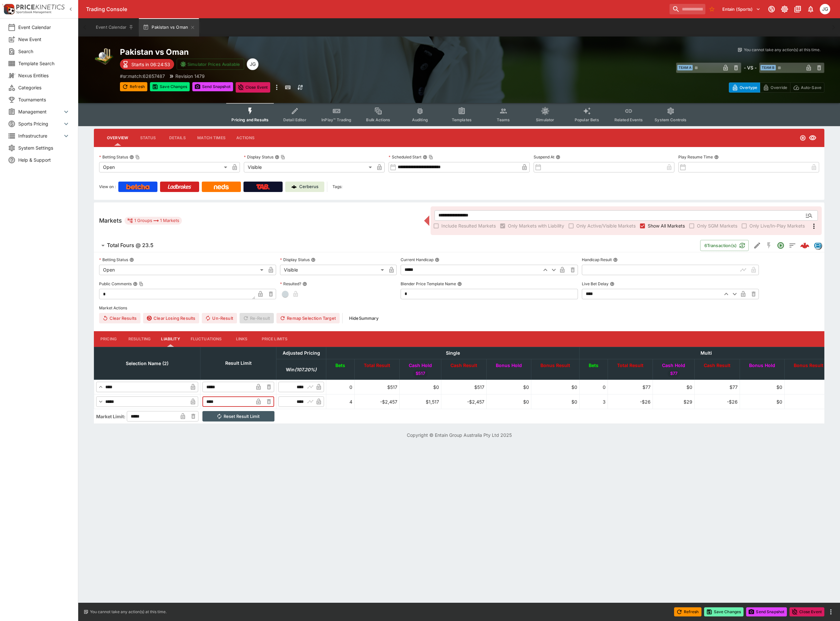 The height and width of the screenshot is (621, 840). Describe the element at coordinates (107, 187) in the screenshot. I see `label: View on :` at that location.